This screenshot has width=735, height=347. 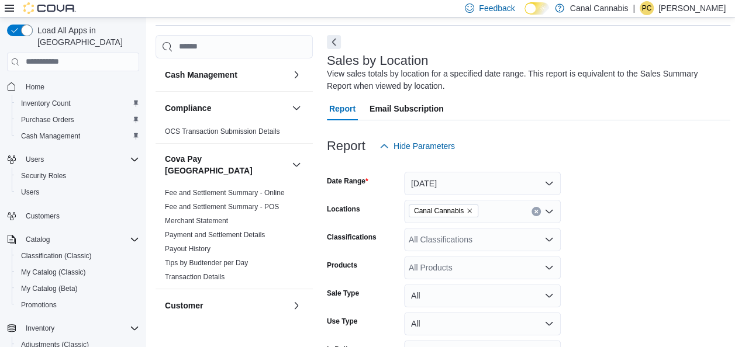 I want to click on span: Tips by Budtender per Day, so click(x=206, y=263).